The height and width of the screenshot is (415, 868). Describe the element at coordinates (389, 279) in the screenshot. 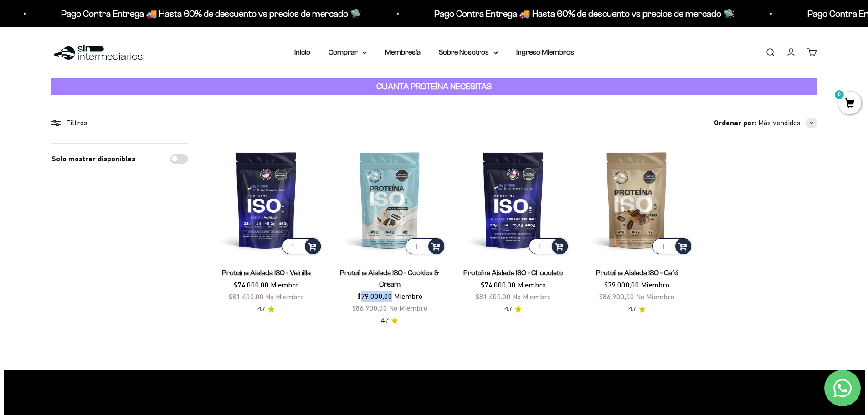

I see `a: Proteína Aislada ISO - Cookies & Cream` at that location.